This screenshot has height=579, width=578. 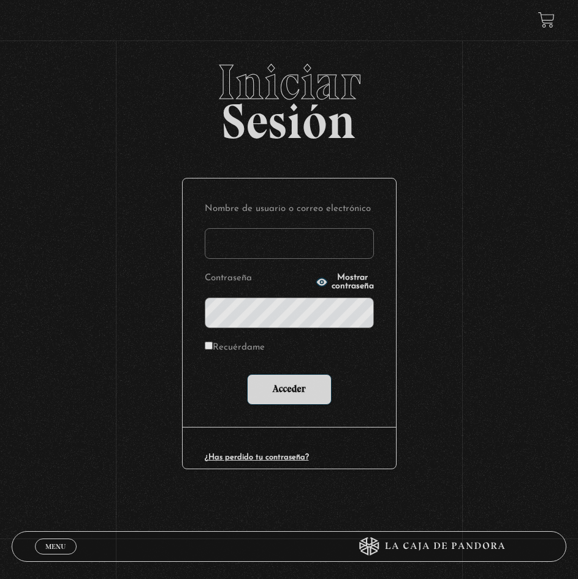 I want to click on span: Cerrar, so click(x=55, y=557).